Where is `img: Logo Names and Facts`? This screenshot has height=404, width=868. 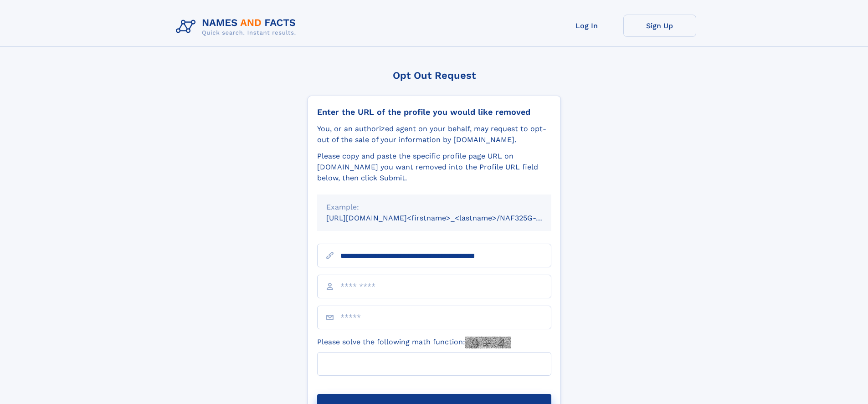
img: Logo Names and Facts is located at coordinates (238, 27).